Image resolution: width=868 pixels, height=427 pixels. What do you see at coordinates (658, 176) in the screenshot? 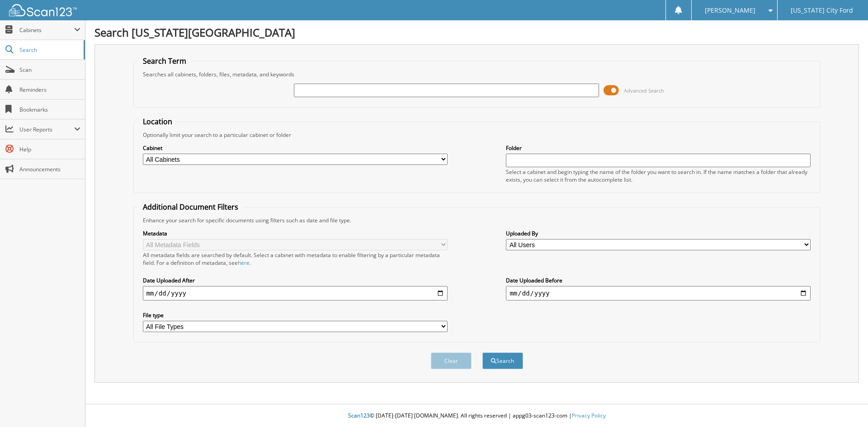
I see `div: Select a cabinet and begin typing the name of the folder you want to search in. If the name match...` at bounding box center [658, 176].